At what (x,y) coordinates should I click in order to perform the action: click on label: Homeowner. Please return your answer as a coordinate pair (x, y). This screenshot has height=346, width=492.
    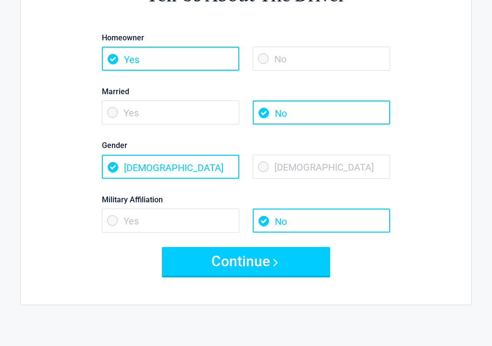
    Looking at the image, I should click on (246, 37).